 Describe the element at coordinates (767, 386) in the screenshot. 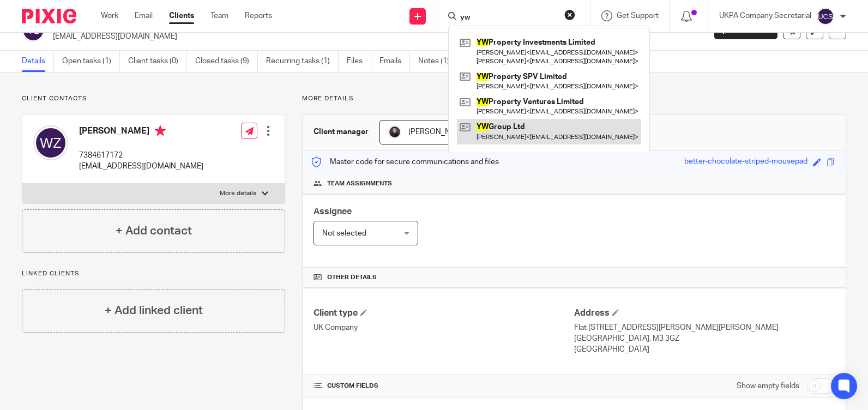

I see `label: Show empty fields` at that location.